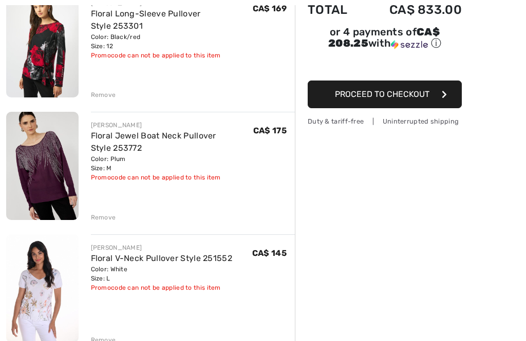 This screenshot has width=526, height=341. Describe the element at coordinates (146, 20) in the screenshot. I see `a: Floral Long-Sleeve Pullover Style 253301` at that location.